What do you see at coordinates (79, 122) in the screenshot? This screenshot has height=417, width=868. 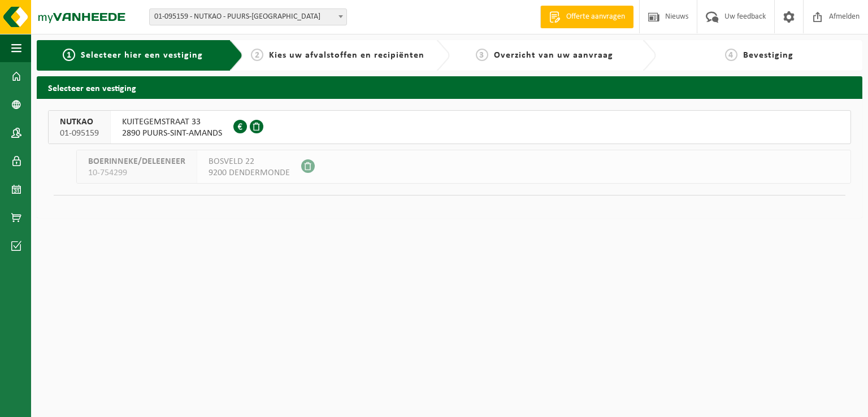 I see `span: NUTKAO` at bounding box center [79, 122].